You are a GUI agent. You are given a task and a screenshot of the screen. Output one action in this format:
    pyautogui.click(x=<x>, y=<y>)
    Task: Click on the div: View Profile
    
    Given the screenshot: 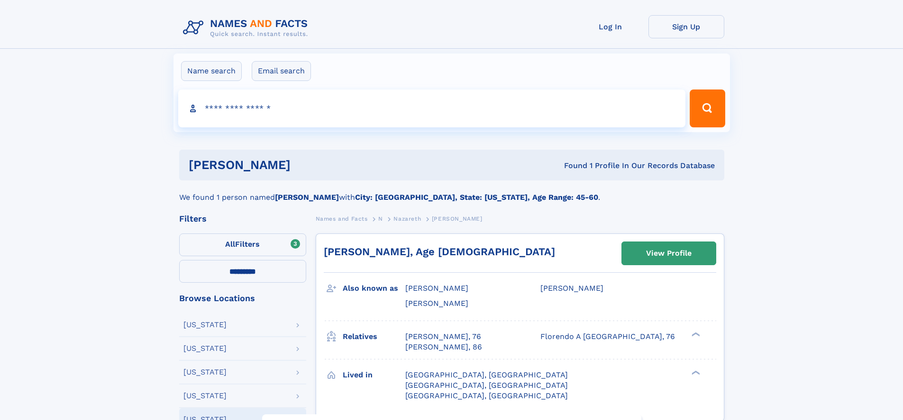 What is the action you would take?
    pyautogui.click(x=669, y=254)
    